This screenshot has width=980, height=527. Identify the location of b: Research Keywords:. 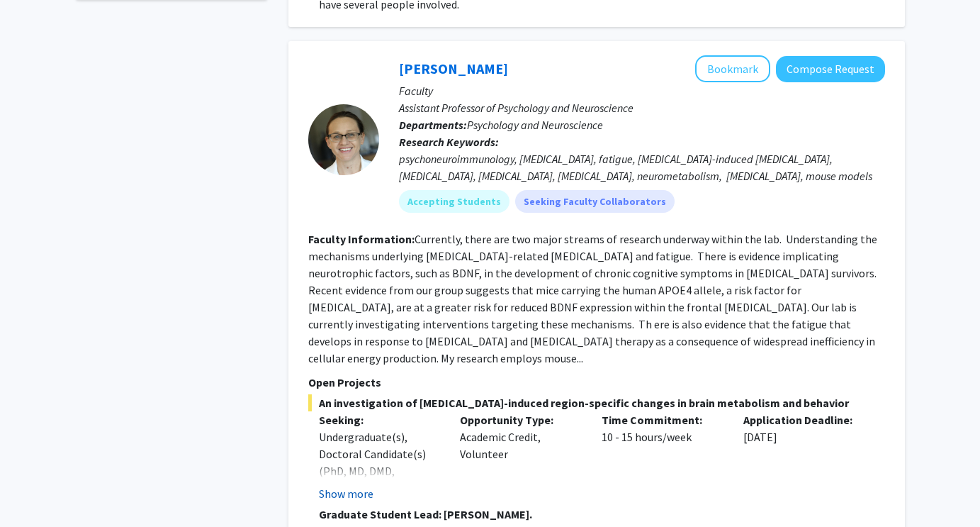
(449, 142).